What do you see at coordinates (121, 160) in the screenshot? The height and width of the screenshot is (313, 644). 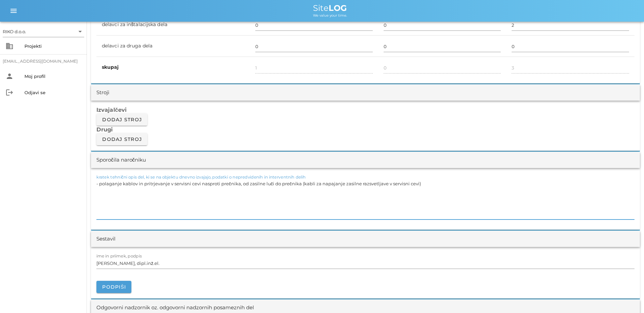 I see `div: Sporočila naročniku` at bounding box center [121, 160].